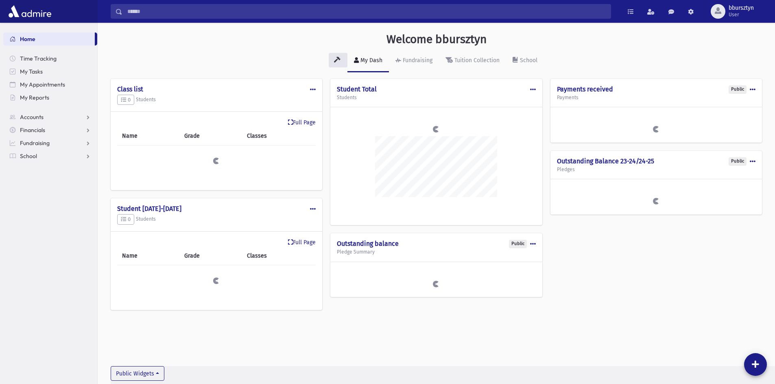 Image resolution: width=775 pixels, height=384 pixels. What do you see at coordinates (472, 61) in the screenshot?
I see `a: Tuition Collection` at bounding box center [472, 61].